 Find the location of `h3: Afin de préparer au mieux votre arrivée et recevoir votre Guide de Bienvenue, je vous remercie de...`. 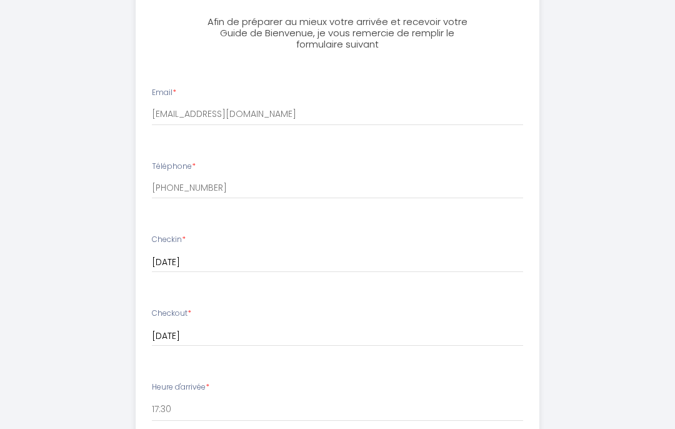

h3: Afin de préparer au mieux votre arrivée et recevoir votre Guide de Bienvenue, je vous remercie de... is located at coordinates (337, 33).